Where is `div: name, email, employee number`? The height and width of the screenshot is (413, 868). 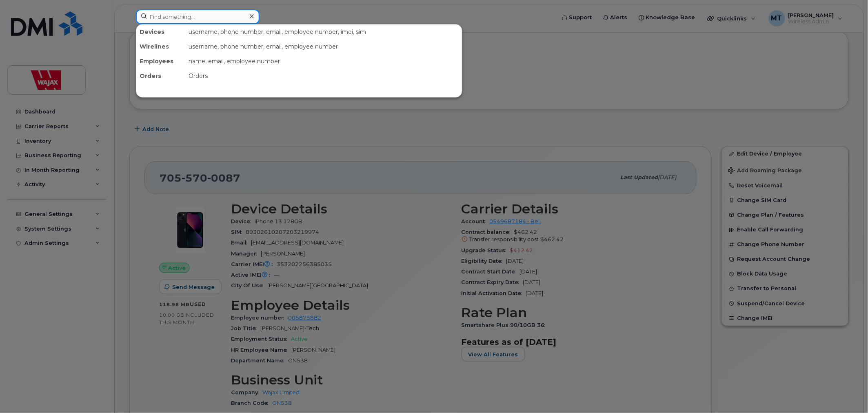
div: name, email, employee number is located at coordinates (324, 61).